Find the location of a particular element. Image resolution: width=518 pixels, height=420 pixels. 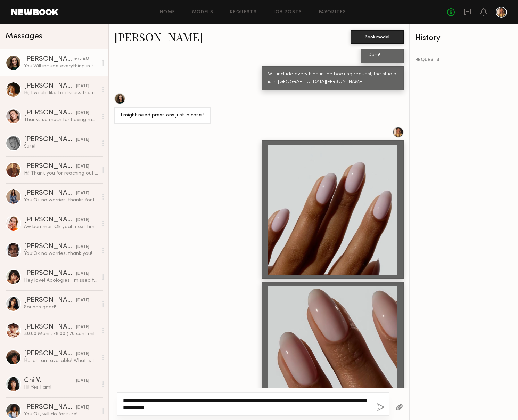

div: Aw bummer. Ok yeah next time please! is located at coordinates (61, 227).